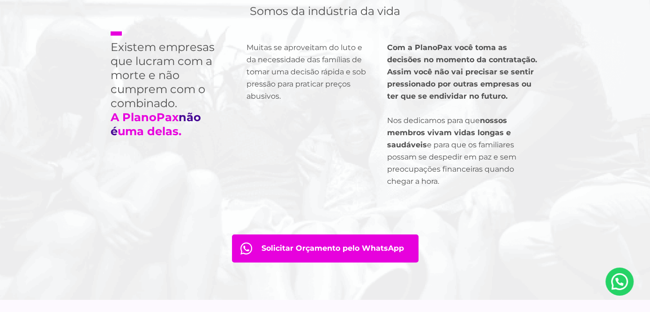  Describe the element at coordinates (449, 133) in the screenshot. I see `strong: nossos membros vivam vidas longas e saudáveis` at that location.